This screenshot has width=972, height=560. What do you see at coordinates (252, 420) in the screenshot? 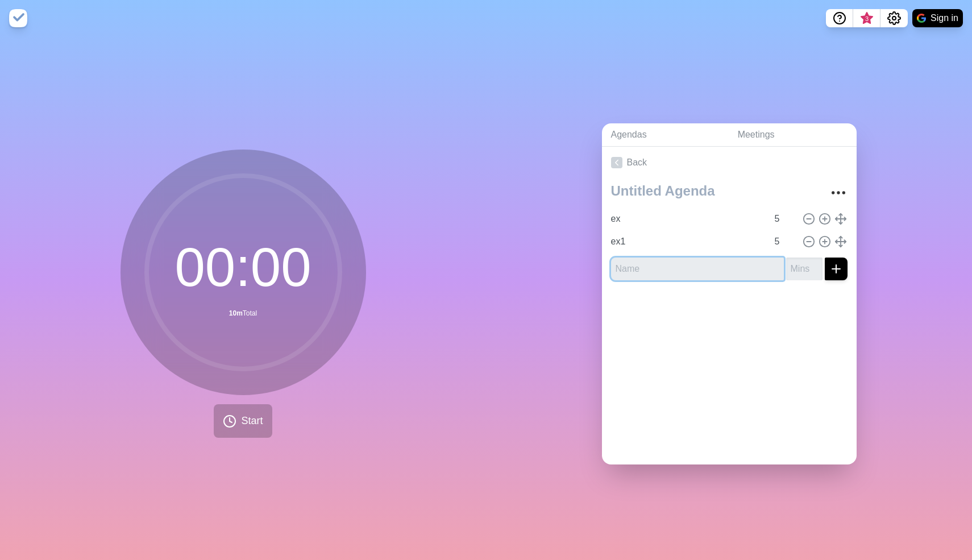
I see `span: Start` at bounding box center [252, 420].